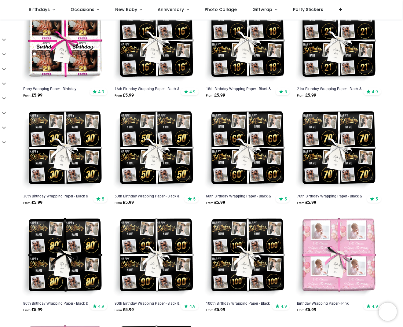 This screenshot has width=403, height=327. I want to click on div: 50th Birthday Wrapping Paper - Black & Gold, so click(147, 196).